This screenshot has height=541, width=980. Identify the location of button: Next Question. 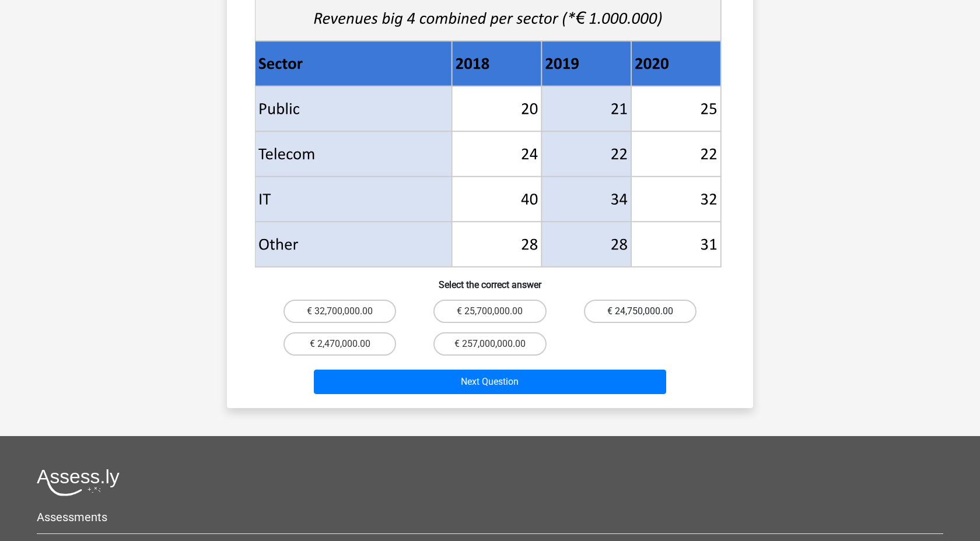
(490, 382).